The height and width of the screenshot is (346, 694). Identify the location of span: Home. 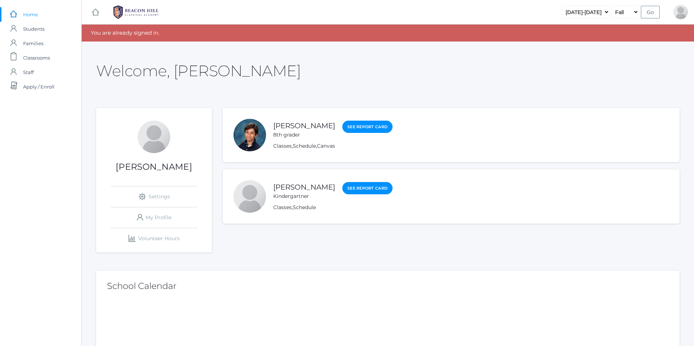
(30, 14).